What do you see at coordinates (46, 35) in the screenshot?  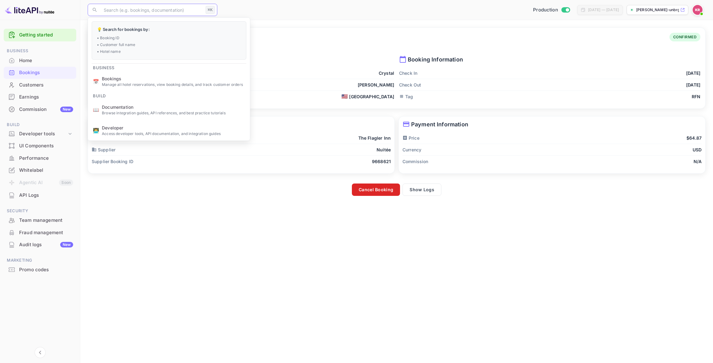 I see `a: Getting started` at bounding box center [46, 35].